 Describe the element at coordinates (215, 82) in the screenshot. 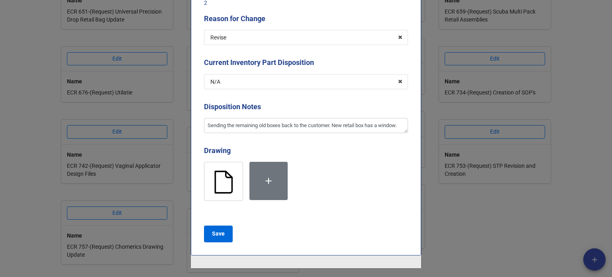

I see `div: N/A` at that location.